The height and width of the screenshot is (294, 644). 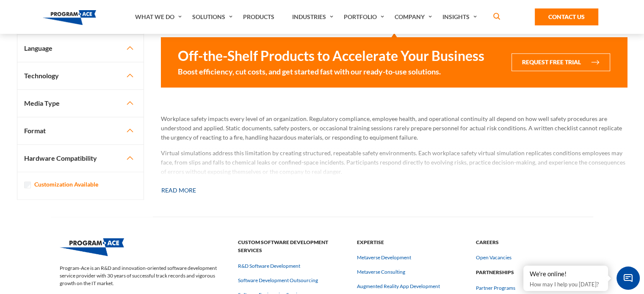 I want to click on button: Hardware Compatibility, so click(x=80, y=159).